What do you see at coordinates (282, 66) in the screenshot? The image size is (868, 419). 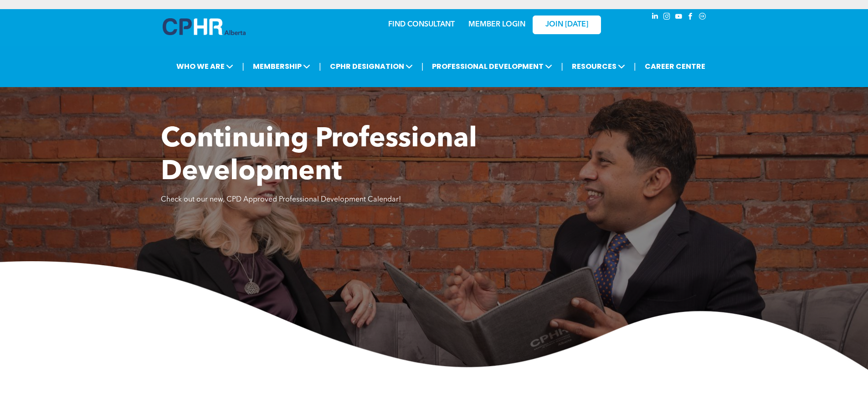 I see `span: MEMBERSHIP` at bounding box center [282, 66].